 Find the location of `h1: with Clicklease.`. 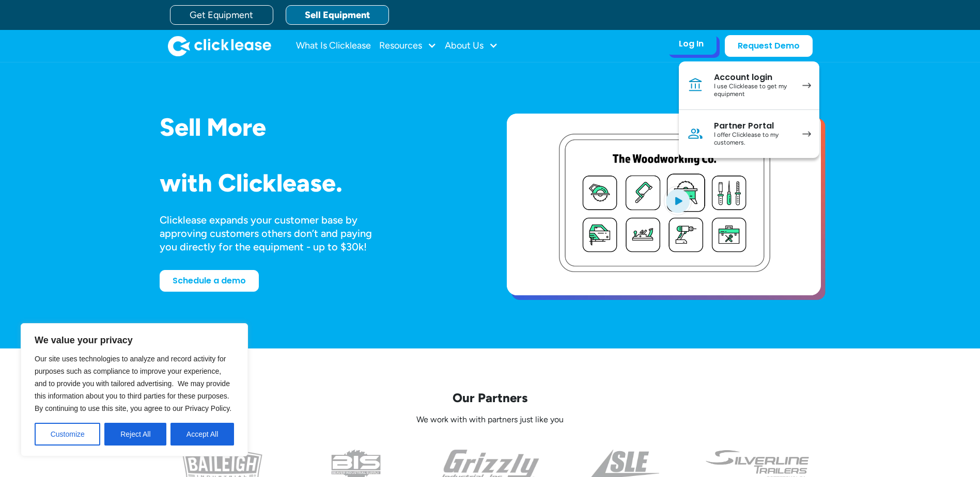

h1: with Clicklease. is located at coordinates (317, 183).